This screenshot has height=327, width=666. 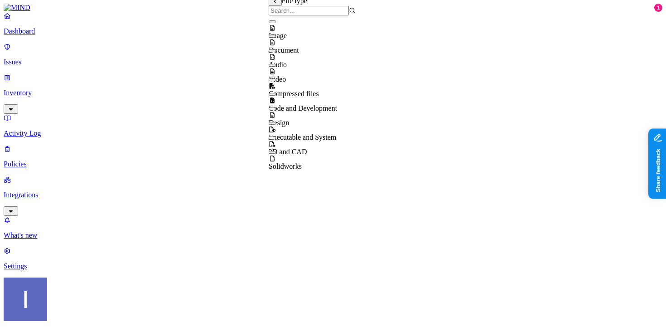 What do you see at coordinates (333, 156) in the screenshot?
I see `a: Policies` at bounding box center [333, 156].